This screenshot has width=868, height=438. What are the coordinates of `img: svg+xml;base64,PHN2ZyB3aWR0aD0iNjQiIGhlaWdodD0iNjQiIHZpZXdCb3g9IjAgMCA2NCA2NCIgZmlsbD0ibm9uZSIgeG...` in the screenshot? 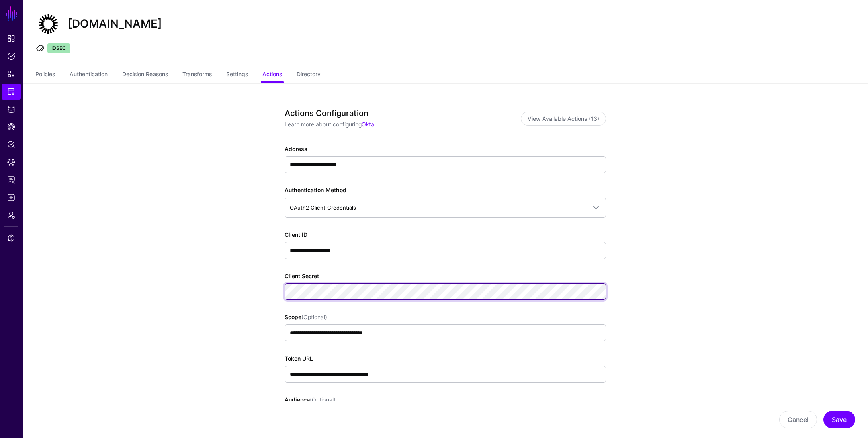 It's located at (48, 24).